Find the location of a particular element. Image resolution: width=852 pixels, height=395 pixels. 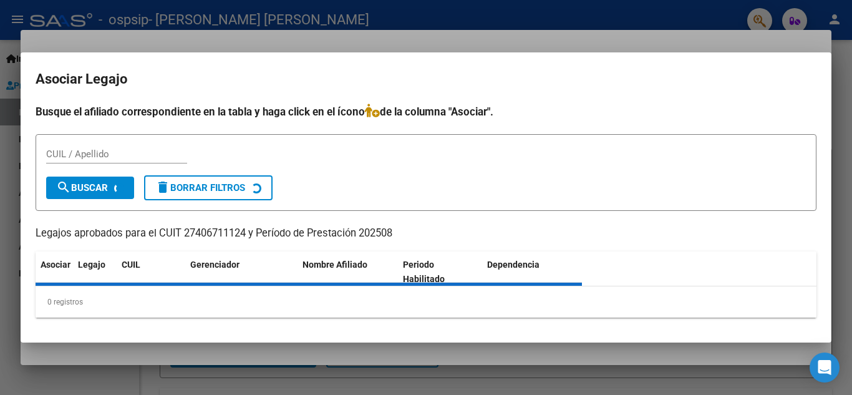

h2: Asociar Legajo is located at coordinates (426, 79).